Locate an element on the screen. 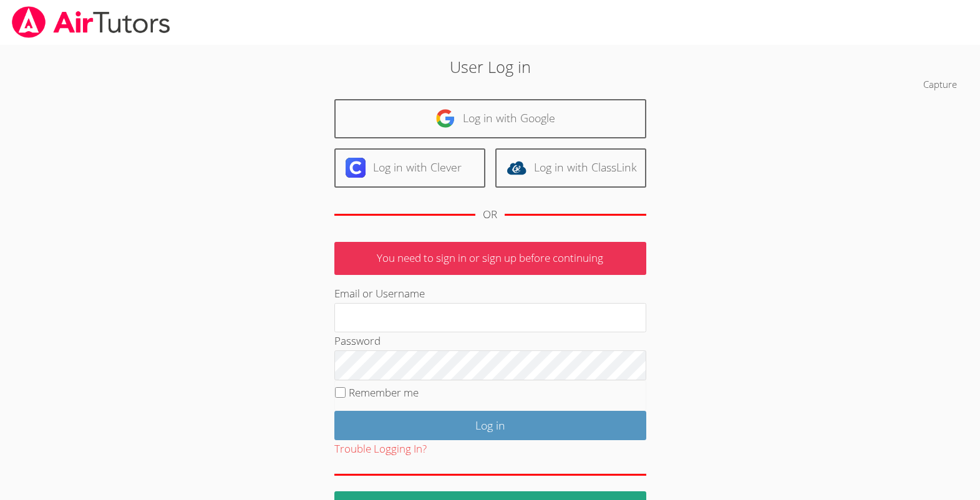 The width and height of the screenshot is (980, 500). h2: User Log in is located at coordinates (490, 66).